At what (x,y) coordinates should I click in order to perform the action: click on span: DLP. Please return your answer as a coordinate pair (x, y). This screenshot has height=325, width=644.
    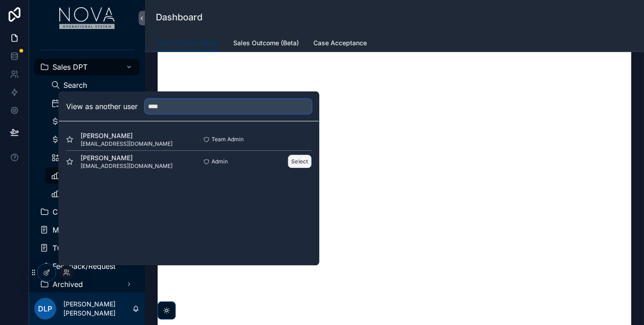
    Looking at the image, I should click on (46, 309).